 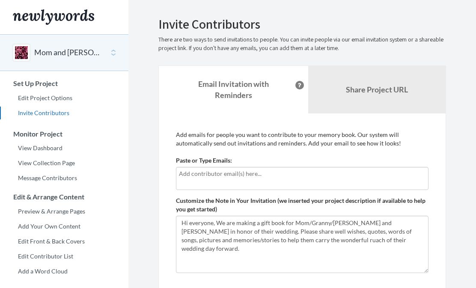 I want to click on input: Add contributor email(s) here..., so click(x=302, y=174).